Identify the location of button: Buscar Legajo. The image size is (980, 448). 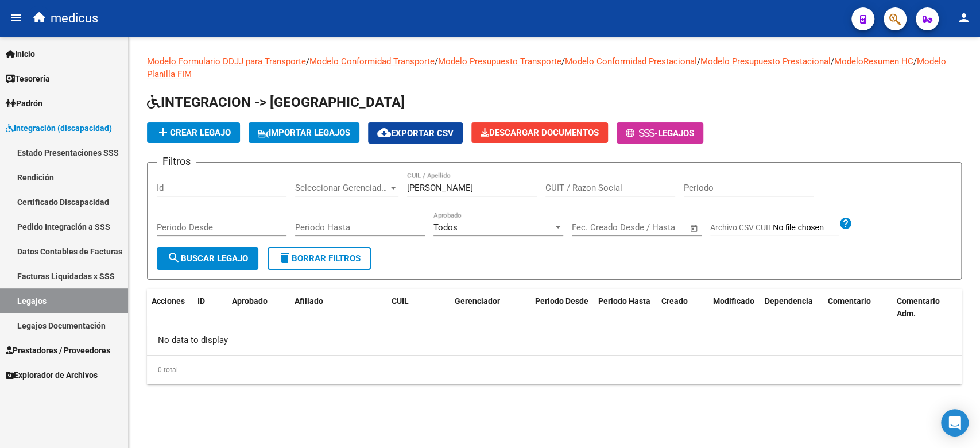
(207, 258).